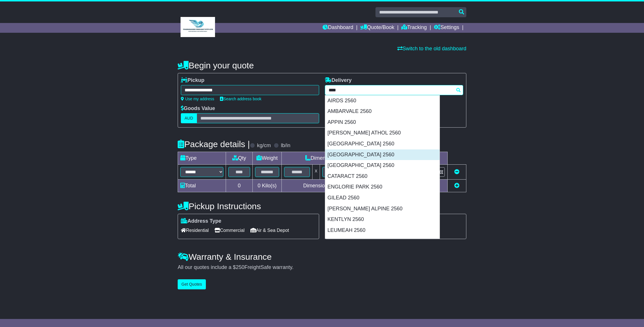 The image size is (644, 327). Describe the element at coordinates (197, 99) in the screenshot. I see `a: Use my address` at that location.